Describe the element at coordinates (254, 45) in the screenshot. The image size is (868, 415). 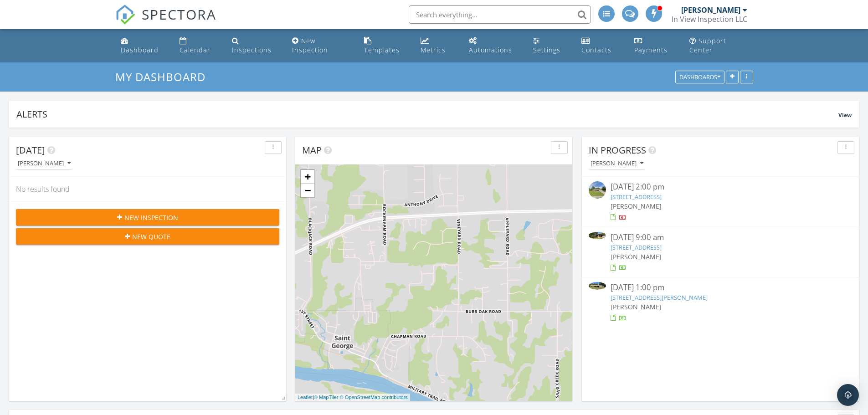
I see `a: Inspections` at that location.